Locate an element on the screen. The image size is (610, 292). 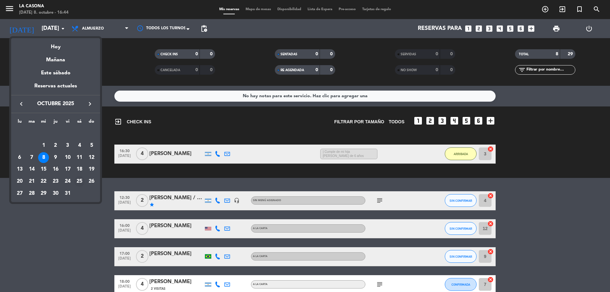
td: 5 de octubre de 2025 is located at coordinates (91, 145).